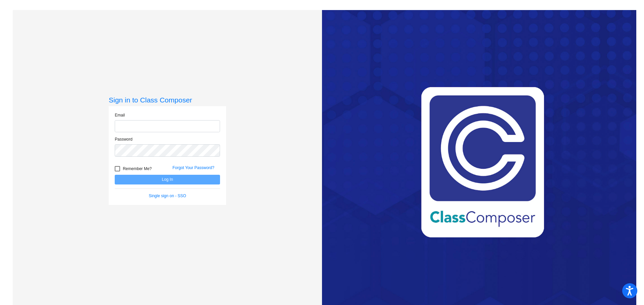 This screenshot has height=305, width=644. I want to click on a: Forgot Your Password?, so click(194, 168).